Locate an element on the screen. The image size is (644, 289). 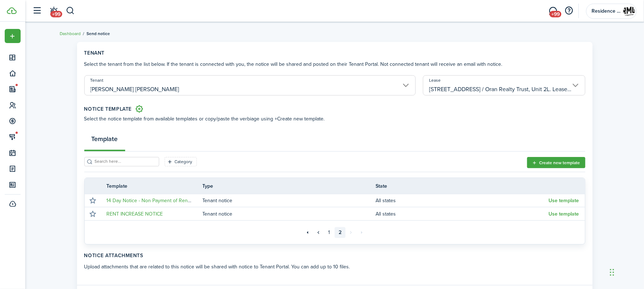
filter-tag: Open filter is located at coordinates (180, 162).